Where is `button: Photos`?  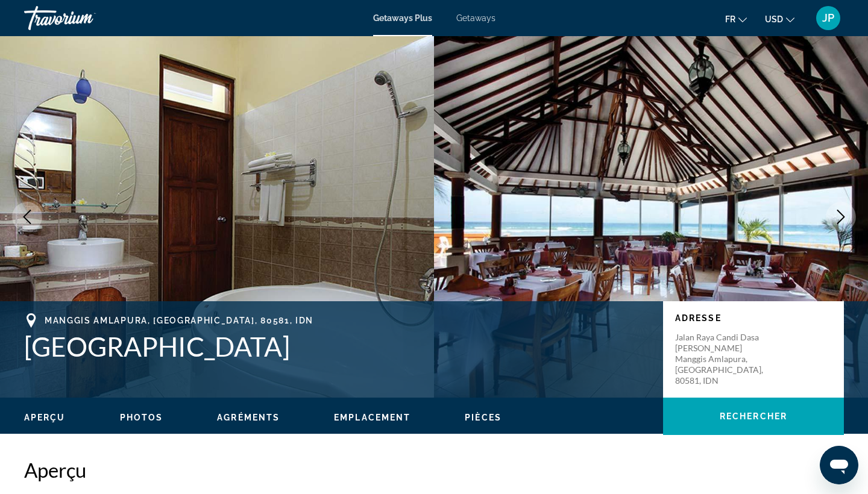 button: Photos is located at coordinates (142, 418).